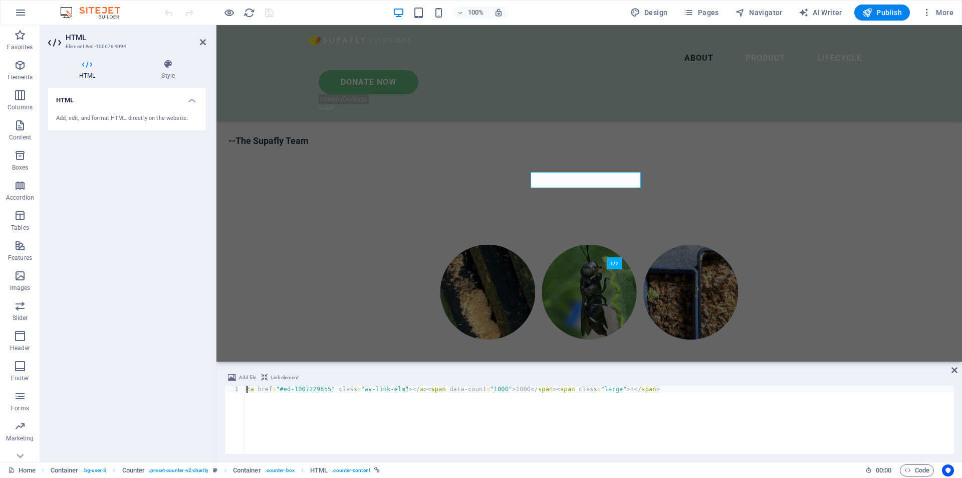  I want to click on p: Accordion, so click(20, 197).